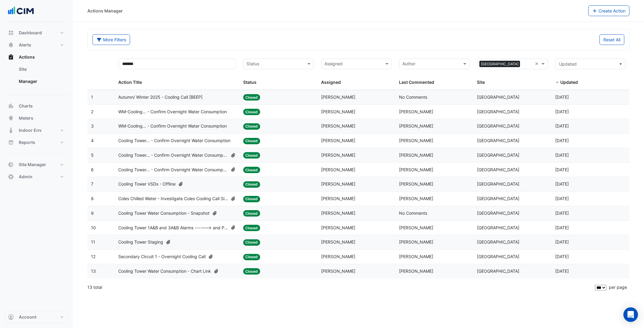 Image resolution: width=644 pixels, height=328 pixels. Describe the element at coordinates (631, 314) in the screenshot. I see `div: Open Intercom Messenger` at that location.